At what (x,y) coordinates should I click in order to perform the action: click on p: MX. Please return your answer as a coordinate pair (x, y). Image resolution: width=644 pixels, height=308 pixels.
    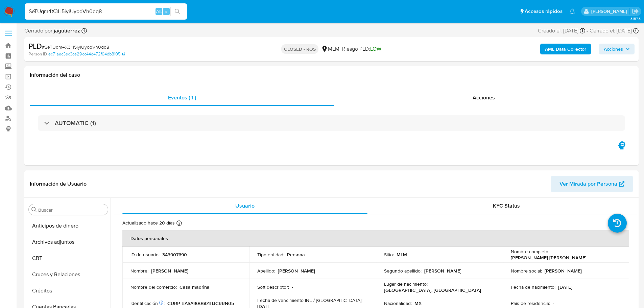
    Looking at the image, I should click on (418, 303).